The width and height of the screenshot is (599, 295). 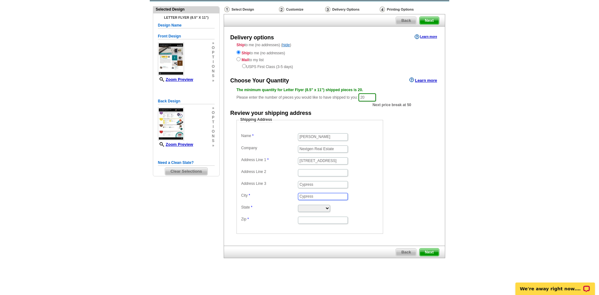 What do you see at coordinates (335, 95) in the screenshot?
I see `div: Please enter the number of pieces you would like to have shipped to you:` at bounding box center [335, 95].